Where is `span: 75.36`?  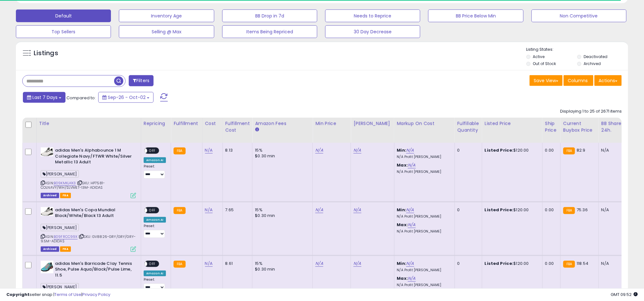
span: 75.36 is located at coordinates (581, 209).